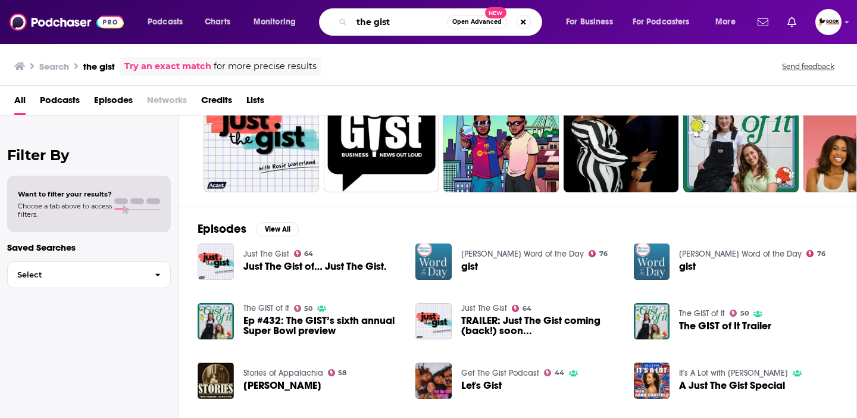 This screenshot has width=857, height=418. I want to click on span: 44, so click(559, 372).